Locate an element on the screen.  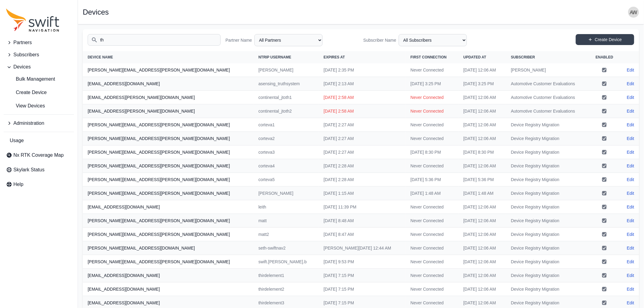
a: View Devices is located at coordinates (39, 106).